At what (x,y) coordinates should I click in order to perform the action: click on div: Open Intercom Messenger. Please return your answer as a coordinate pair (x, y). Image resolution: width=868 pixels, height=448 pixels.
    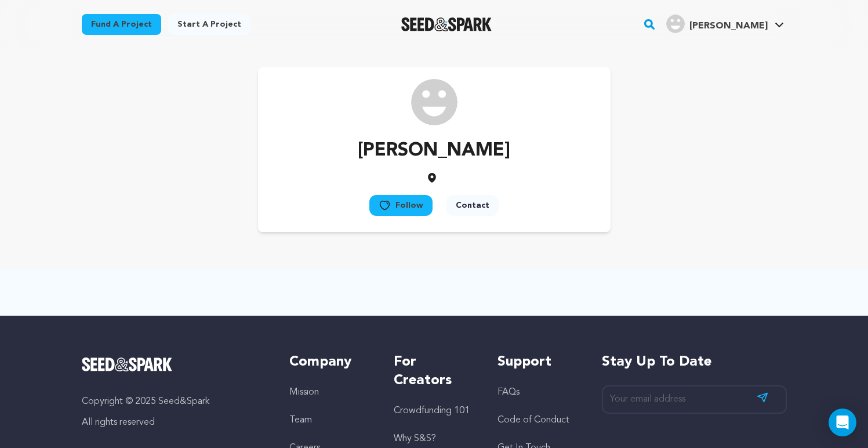
    Looking at the image, I should click on (843, 423).